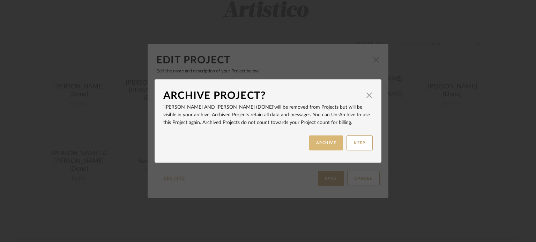  I want to click on button: KEEP, so click(359, 143).